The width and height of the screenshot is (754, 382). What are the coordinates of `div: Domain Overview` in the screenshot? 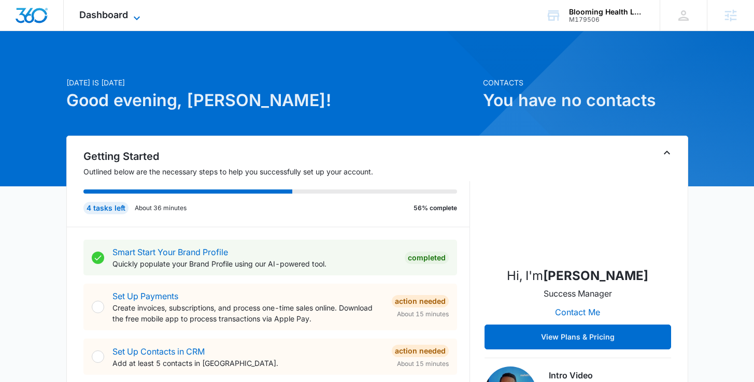 It's located at (66, 64).